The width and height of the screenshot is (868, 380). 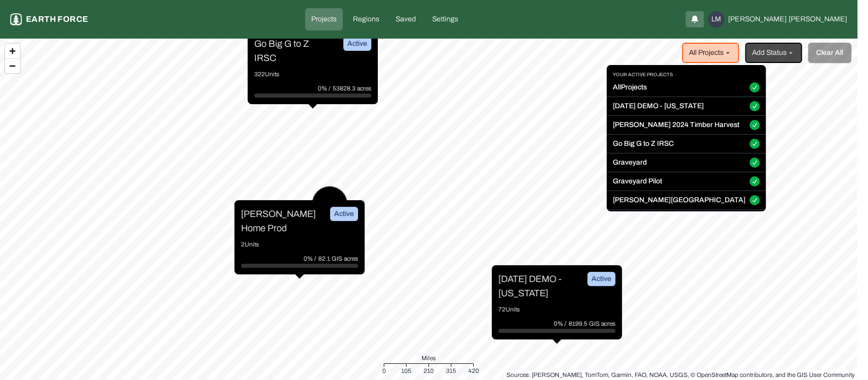 What do you see at coordinates (12, 66) in the screenshot?
I see `button: Zoom out` at bounding box center [12, 66].